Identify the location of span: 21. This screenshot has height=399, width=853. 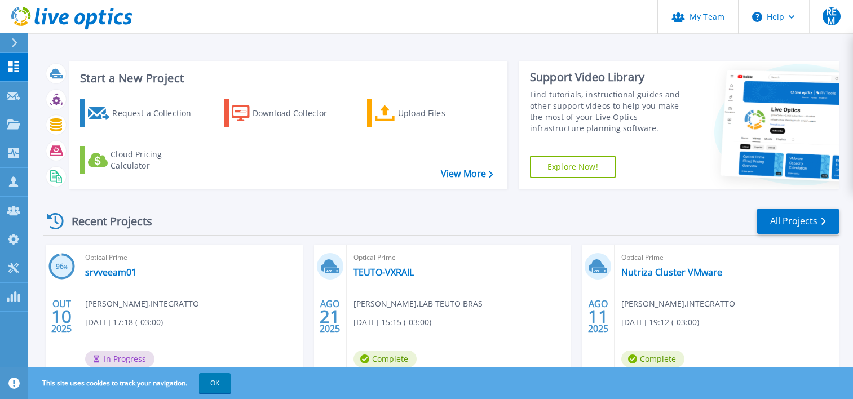
(330, 316).